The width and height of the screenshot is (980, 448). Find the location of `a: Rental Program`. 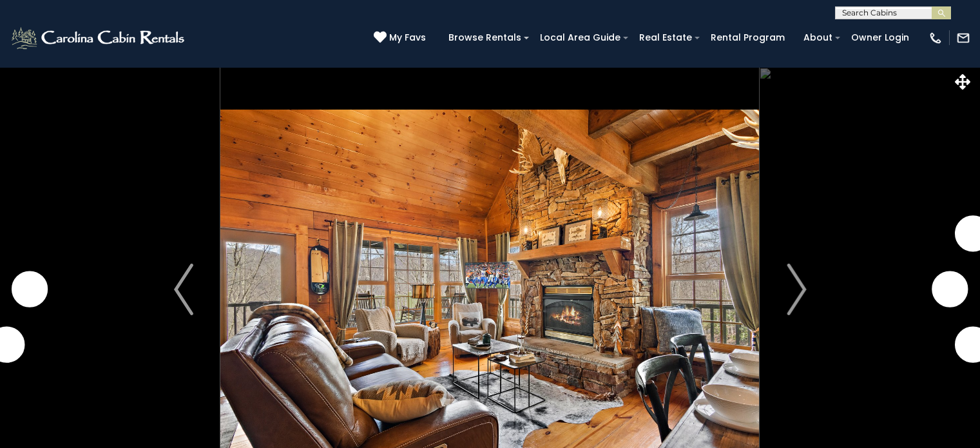

a: Rental Program is located at coordinates (747, 38).